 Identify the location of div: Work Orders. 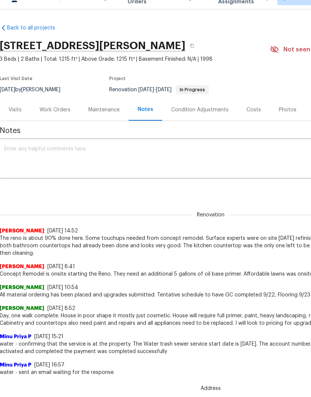
(55, 110).